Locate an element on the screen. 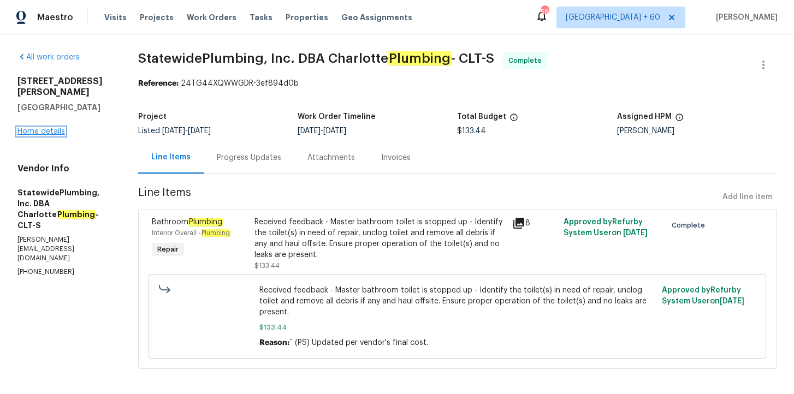 The width and height of the screenshot is (794, 394). span: Reason: is located at coordinates (274, 343).